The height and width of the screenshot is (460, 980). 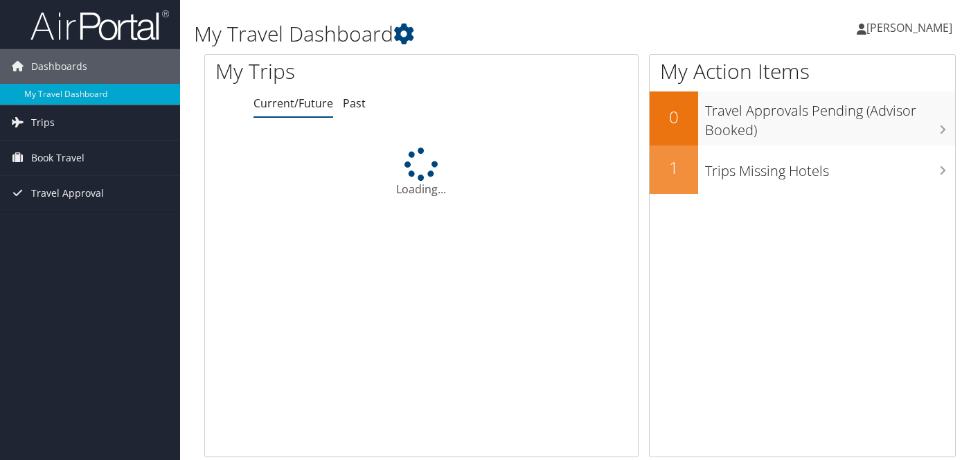 What do you see at coordinates (99, 25) in the screenshot?
I see `img: airportal-logo.png` at bounding box center [99, 25].